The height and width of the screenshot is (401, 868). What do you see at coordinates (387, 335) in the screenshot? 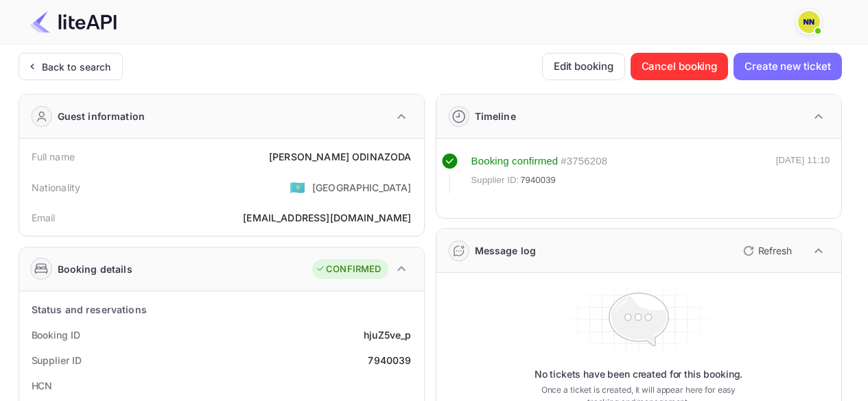
I see `div: hjuZ5ve_p` at bounding box center [387, 335].